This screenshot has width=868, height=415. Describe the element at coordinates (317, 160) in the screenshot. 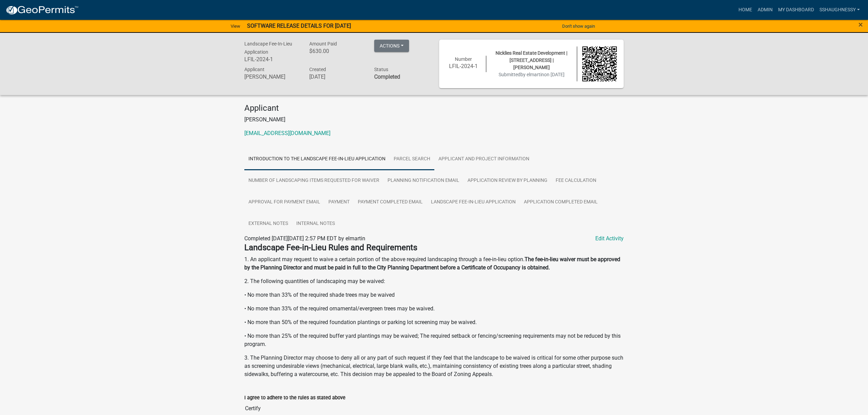

I see `a: Introduction to the Landscape Fee-in-Lieu Application` at that location.